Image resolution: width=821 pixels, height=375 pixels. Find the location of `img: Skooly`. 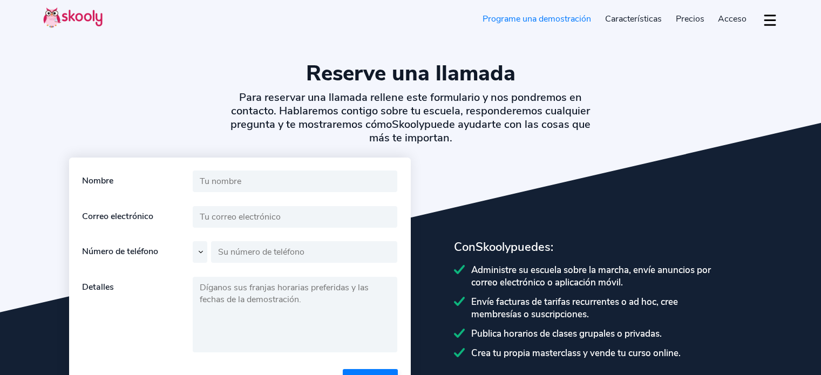

img: Skooly is located at coordinates (73, 17).